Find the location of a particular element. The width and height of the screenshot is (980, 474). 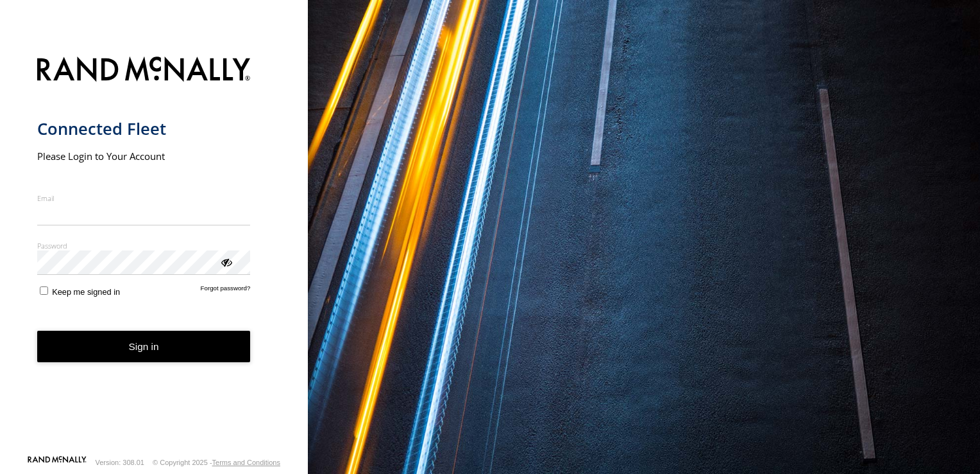

h2: Please Login to Your Account is located at coordinates (143, 156).